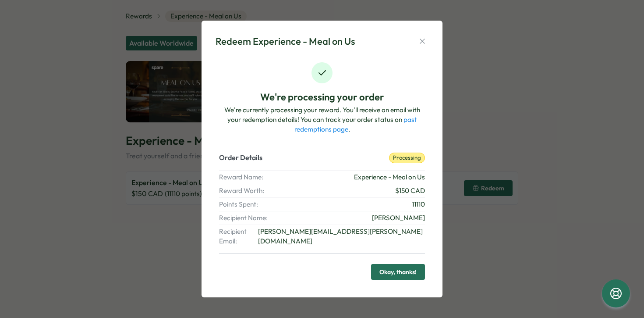 The height and width of the screenshot is (318, 644). What do you see at coordinates (410, 191) in the screenshot?
I see `span: $ 150 CAD` at bounding box center [410, 191].